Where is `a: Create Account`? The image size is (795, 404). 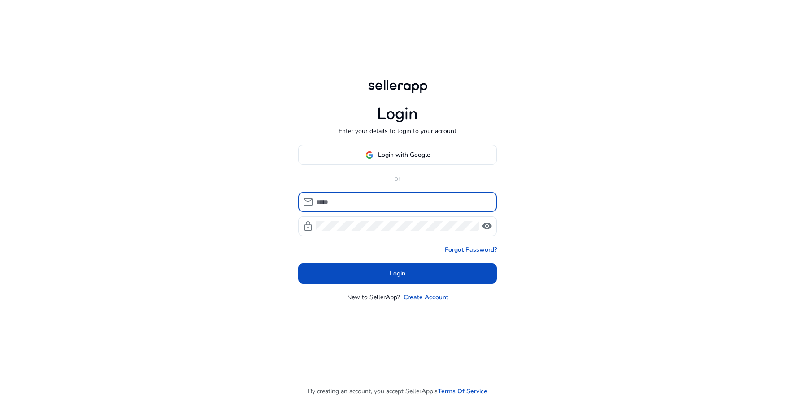
a: Create Account is located at coordinates (426, 297).